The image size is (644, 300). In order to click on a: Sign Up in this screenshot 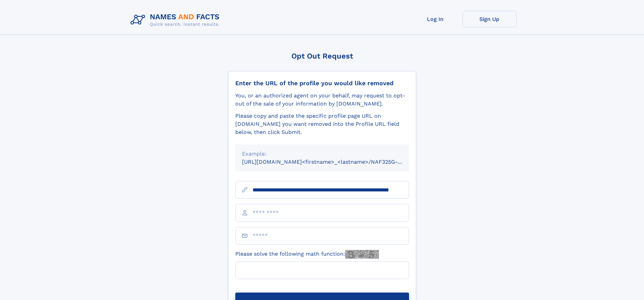, I will do `click(489, 19)`.